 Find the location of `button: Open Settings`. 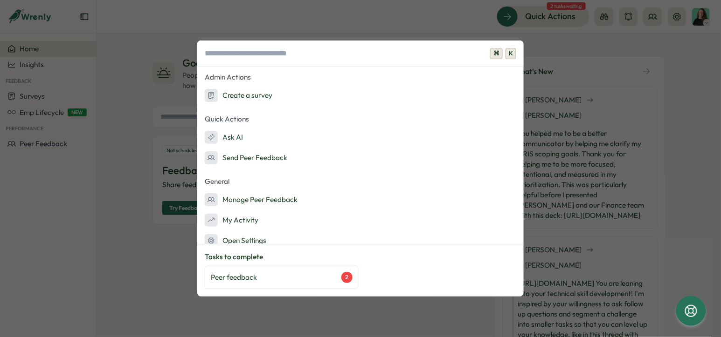

button: Open Settings is located at coordinates (360, 241).